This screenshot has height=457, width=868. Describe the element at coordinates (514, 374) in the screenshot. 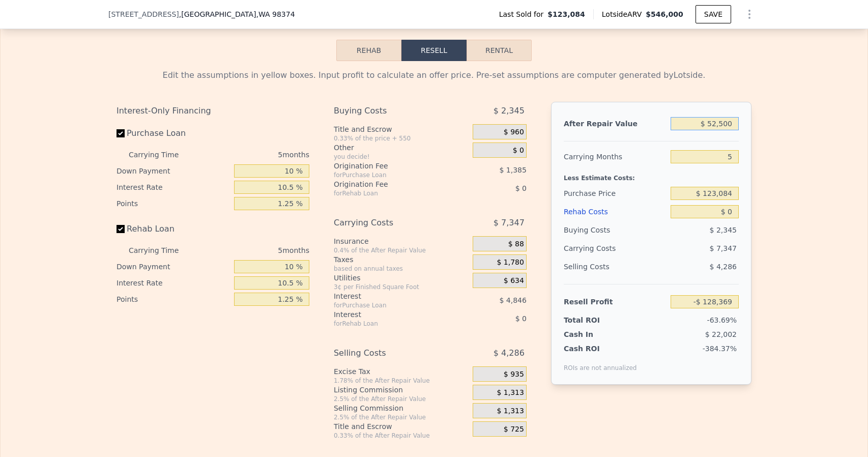

I see `span: $ 935` at that location.